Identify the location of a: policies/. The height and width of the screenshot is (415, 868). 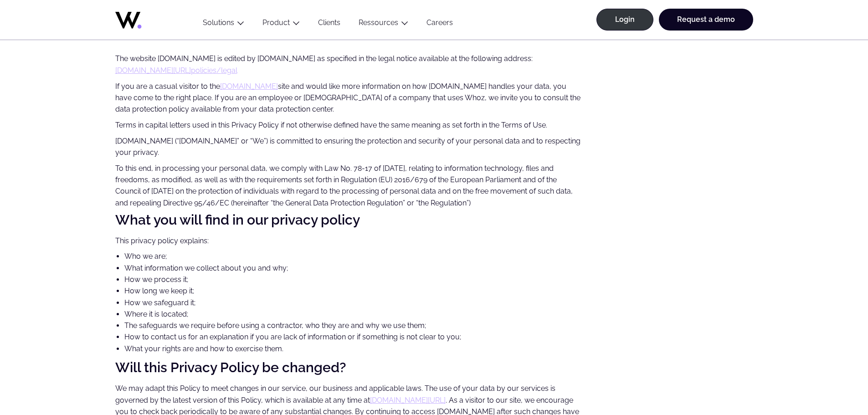
(206, 70).